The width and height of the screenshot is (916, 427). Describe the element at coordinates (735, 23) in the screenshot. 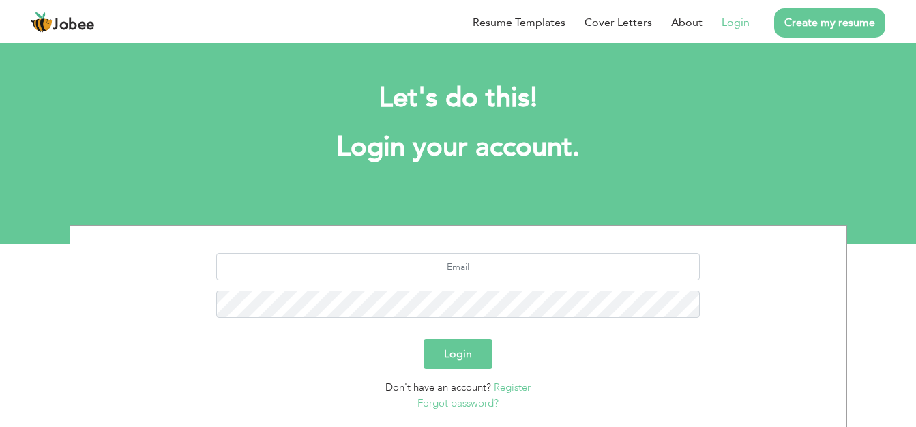

I see `a: Login` at that location.